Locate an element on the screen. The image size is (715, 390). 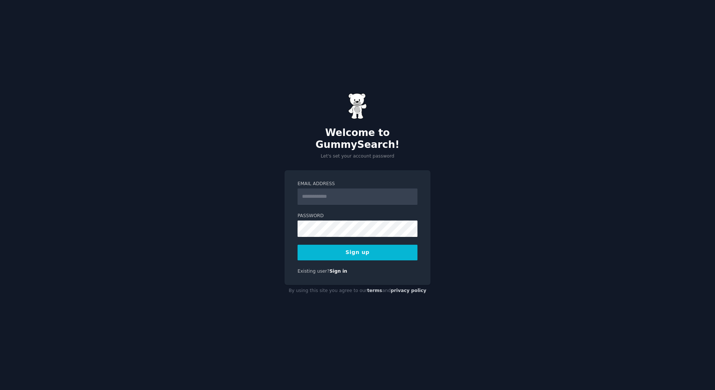
label: Email Address is located at coordinates (358, 184).